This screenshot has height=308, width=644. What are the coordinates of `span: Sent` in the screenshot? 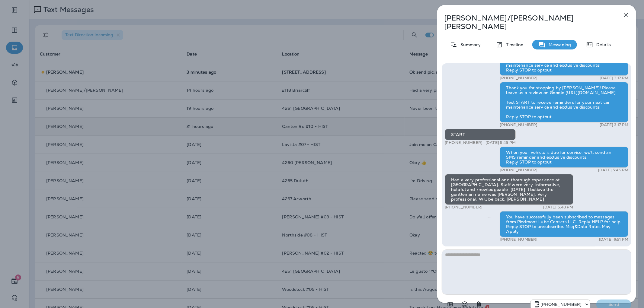 It's located at (489, 217).